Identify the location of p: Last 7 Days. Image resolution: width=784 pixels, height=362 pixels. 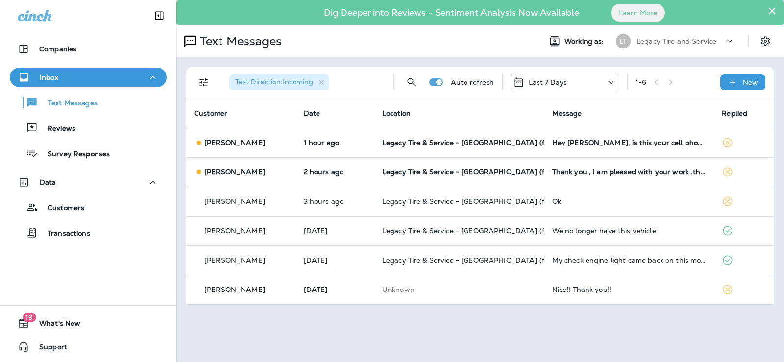
(548, 82).